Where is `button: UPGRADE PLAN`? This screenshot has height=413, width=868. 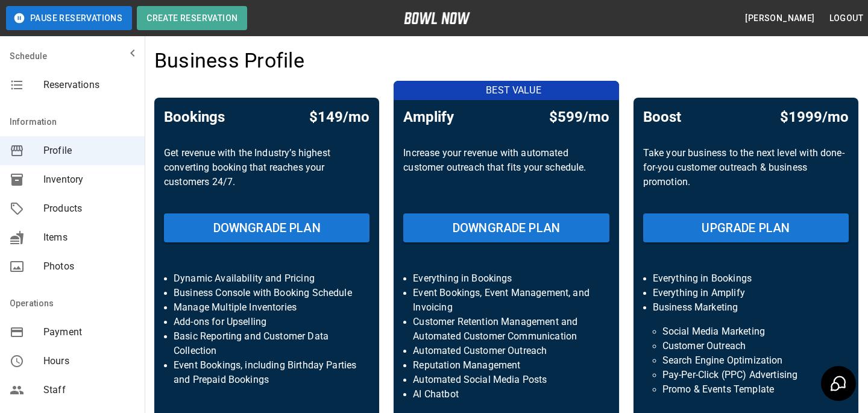 button: UPGRADE PLAN is located at coordinates (745, 228).